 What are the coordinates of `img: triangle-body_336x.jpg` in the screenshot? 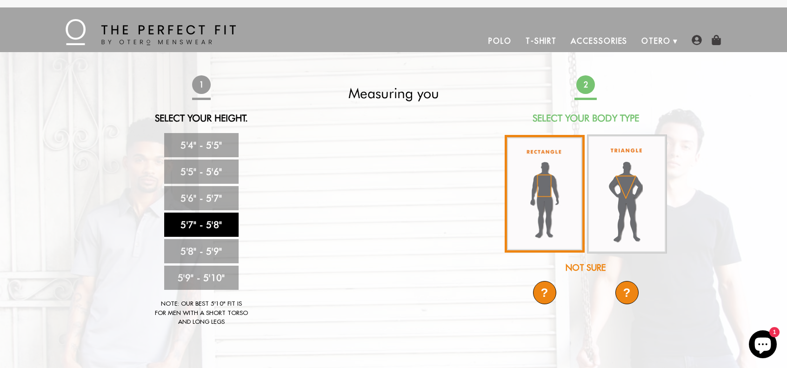 It's located at (627, 194).